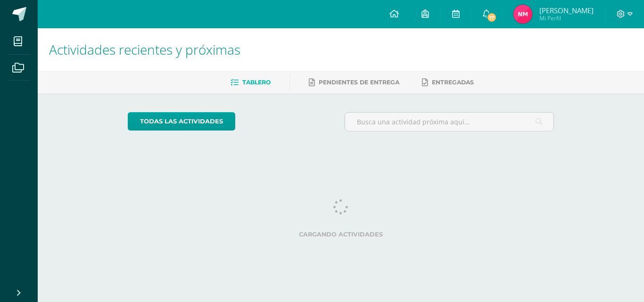 This screenshot has width=644, height=302. Describe the element at coordinates (453, 82) in the screenshot. I see `span: Entregadas` at that location.